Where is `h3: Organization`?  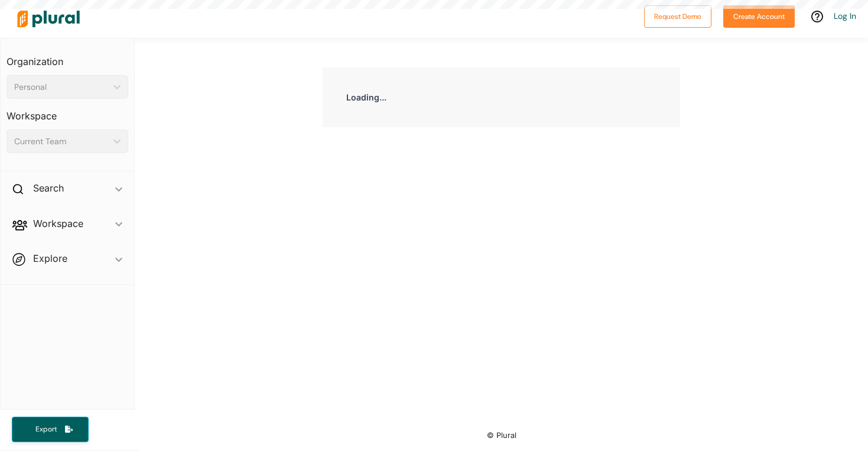 h3: Organization is located at coordinates (68, 57).